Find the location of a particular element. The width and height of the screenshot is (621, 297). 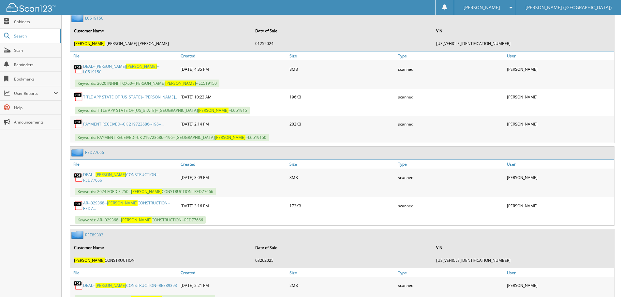

div: 196KB is located at coordinates (342, 97).